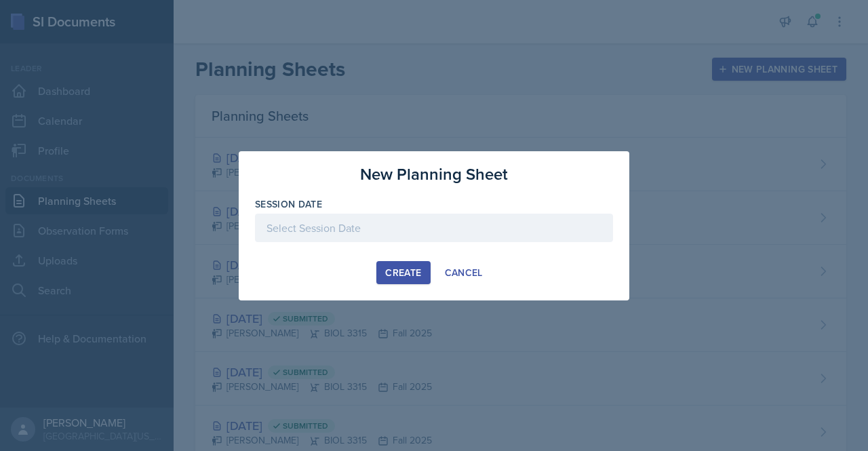 This screenshot has width=868, height=451. I want to click on button: Cancel, so click(464, 273).